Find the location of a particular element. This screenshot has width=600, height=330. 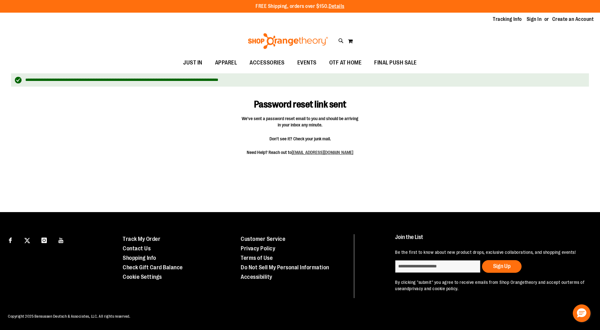

button: Hello, have a question? Let’s chat. is located at coordinates (581, 313).